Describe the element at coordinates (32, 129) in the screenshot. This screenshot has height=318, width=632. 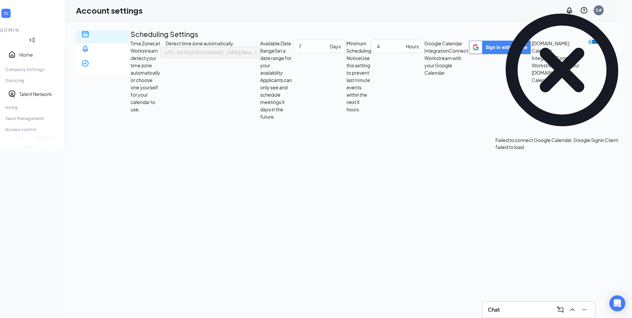
I see `div: Access control` at that location.